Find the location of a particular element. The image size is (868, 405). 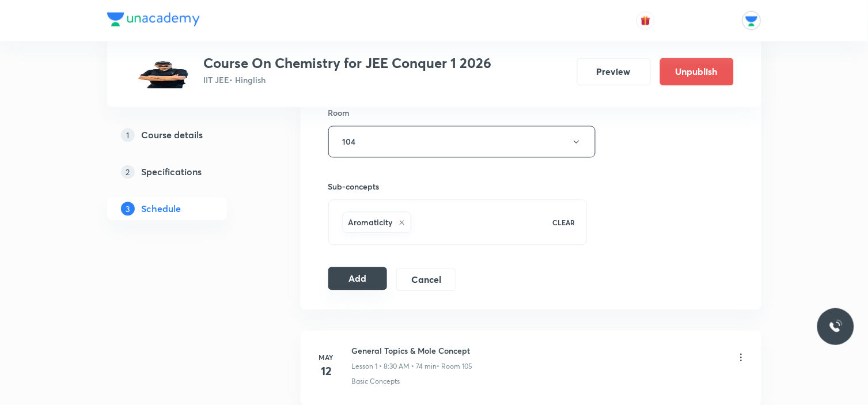

h5: Schedule is located at coordinates (161, 209).